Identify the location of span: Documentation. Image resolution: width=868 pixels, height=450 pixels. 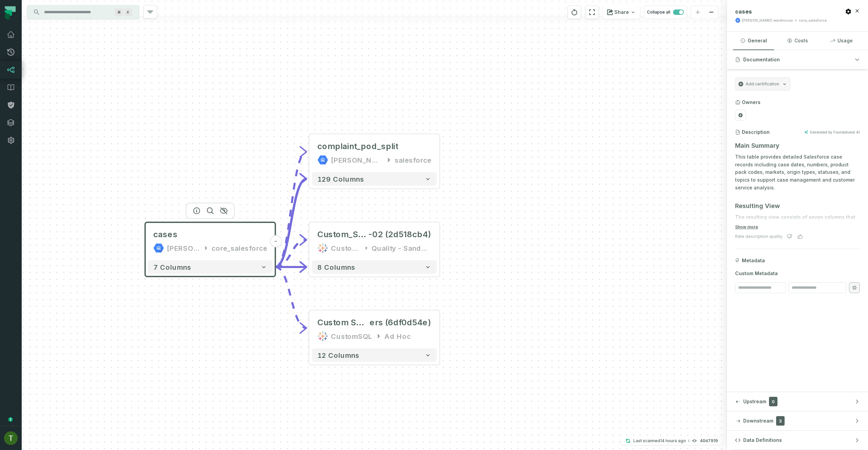
(761, 60).